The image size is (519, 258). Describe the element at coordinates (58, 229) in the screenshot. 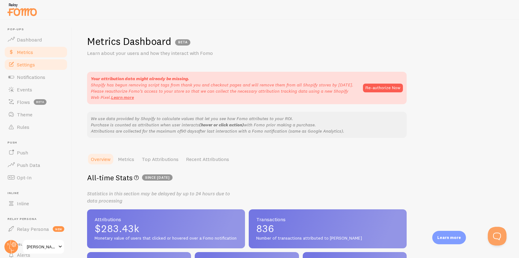

I see `span: new` at that location.